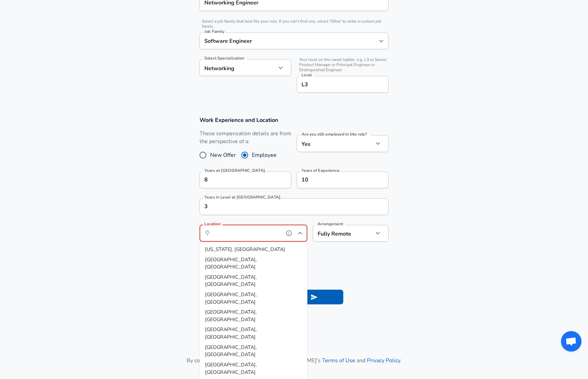 This screenshot has height=379, width=588. I want to click on a: Privacy Policy, so click(383, 360).